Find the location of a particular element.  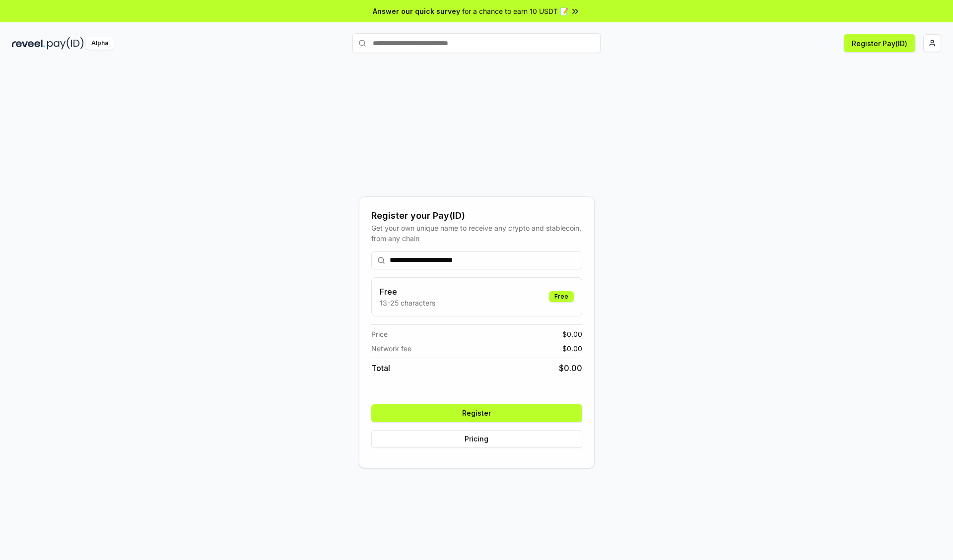

img: reveel_dark is located at coordinates (28, 43).